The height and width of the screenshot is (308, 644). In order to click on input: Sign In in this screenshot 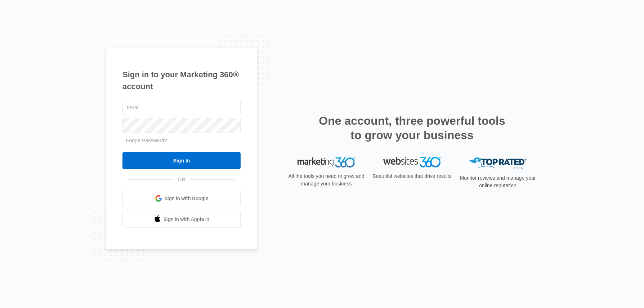, I will do `click(181, 161)`.